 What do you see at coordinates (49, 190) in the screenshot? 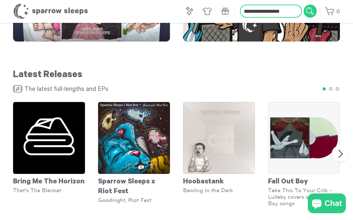
I see `div: That's The Blanket` at bounding box center [49, 190].